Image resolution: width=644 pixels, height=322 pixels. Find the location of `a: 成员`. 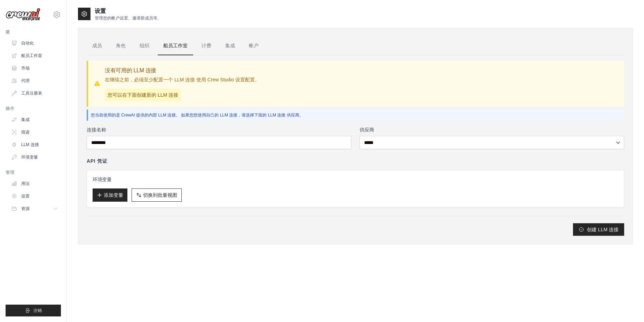

a: 成员 is located at coordinates (97, 46).